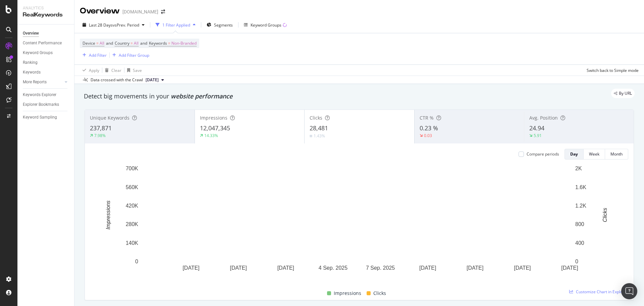  Describe the element at coordinates (333, 268) in the screenshot. I see `text: 4 Sep. 2025` at that location.